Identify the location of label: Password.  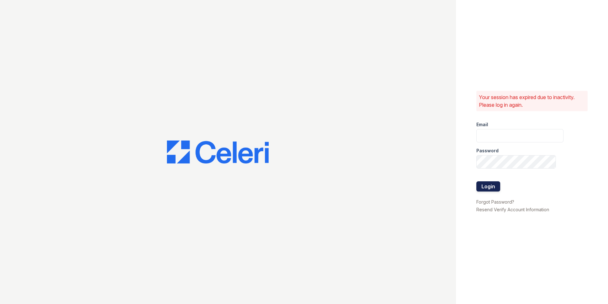
(488, 151).